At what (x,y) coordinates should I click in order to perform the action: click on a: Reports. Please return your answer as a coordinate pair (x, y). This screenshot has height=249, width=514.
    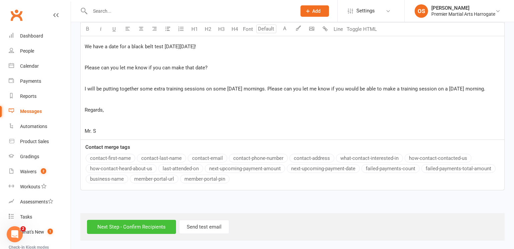
    Looking at the image, I should click on (40, 96).